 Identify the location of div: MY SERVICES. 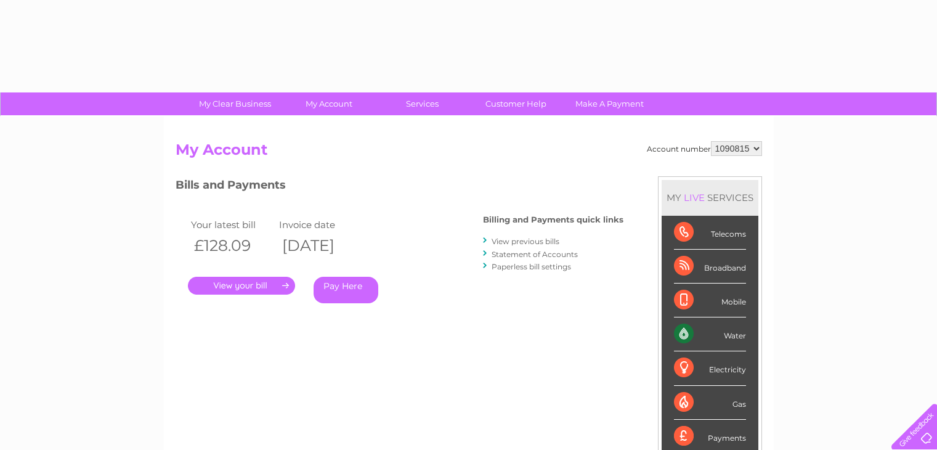
(710, 197).